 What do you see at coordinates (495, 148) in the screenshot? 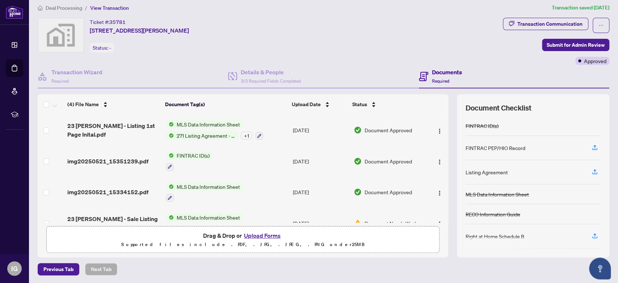
I see `div: FINTRAC PEP/HIO Record` at bounding box center [495, 148].